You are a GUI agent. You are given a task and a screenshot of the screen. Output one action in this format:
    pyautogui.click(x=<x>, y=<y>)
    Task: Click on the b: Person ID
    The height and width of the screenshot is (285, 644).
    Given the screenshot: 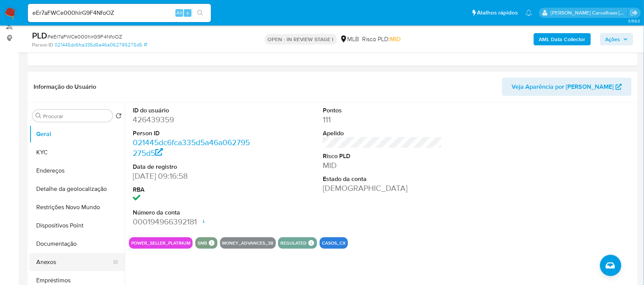 What is the action you would take?
    pyautogui.click(x=42, y=45)
    